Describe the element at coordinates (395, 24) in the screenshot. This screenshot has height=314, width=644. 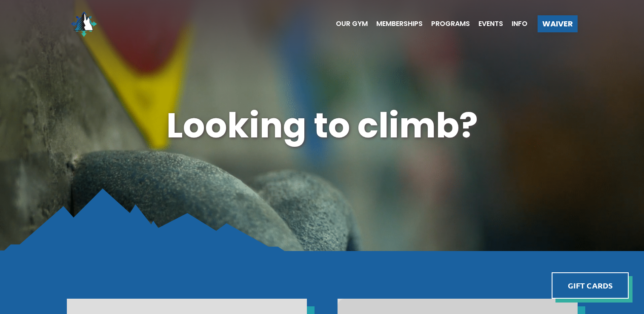
I see `a: Memberships` at that location.